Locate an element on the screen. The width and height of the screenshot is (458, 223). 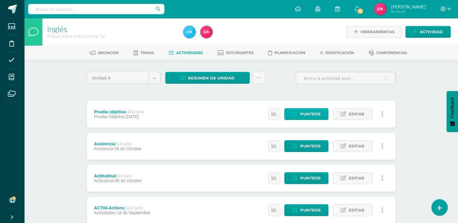
a: Estudiantes is located at coordinates (235, 53).